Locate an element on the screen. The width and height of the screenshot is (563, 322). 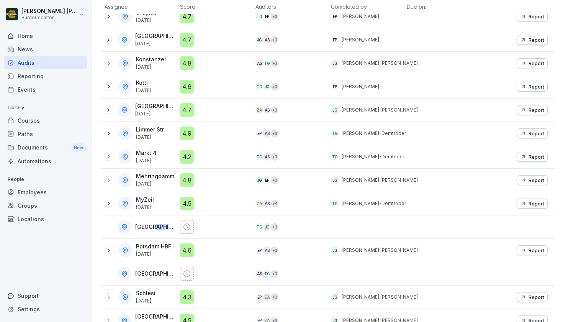
a: News is located at coordinates (46, 49).